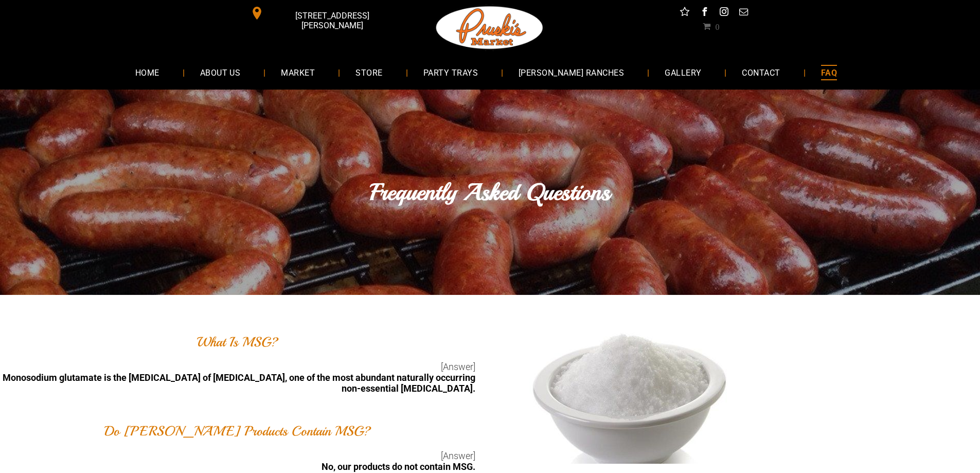 The height and width of the screenshot is (473, 980). I want to click on span: 0, so click(717, 26).